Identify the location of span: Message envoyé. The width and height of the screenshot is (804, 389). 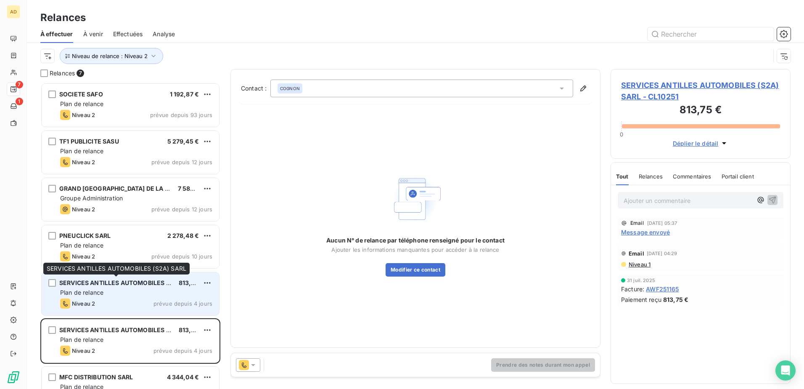
(645, 232).